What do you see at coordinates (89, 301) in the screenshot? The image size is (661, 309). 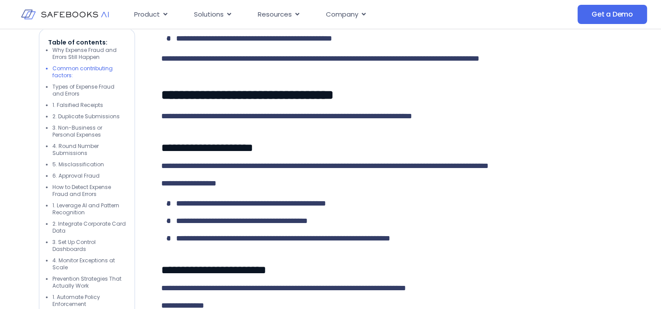 I see `li: 1. Automate Policy Enforcement` at bounding box center [89, 301].